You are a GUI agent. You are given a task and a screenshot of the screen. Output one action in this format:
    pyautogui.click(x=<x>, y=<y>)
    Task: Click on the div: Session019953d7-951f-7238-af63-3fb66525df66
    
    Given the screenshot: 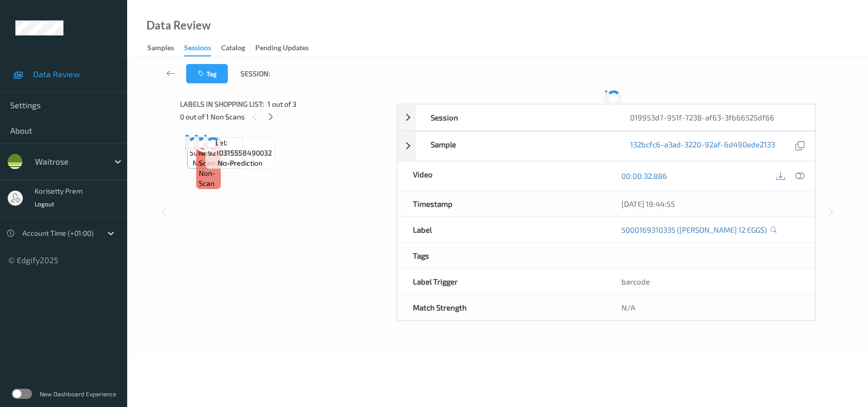 What is the action you would take?
    pyautogui.click(x=606, y=117)
    